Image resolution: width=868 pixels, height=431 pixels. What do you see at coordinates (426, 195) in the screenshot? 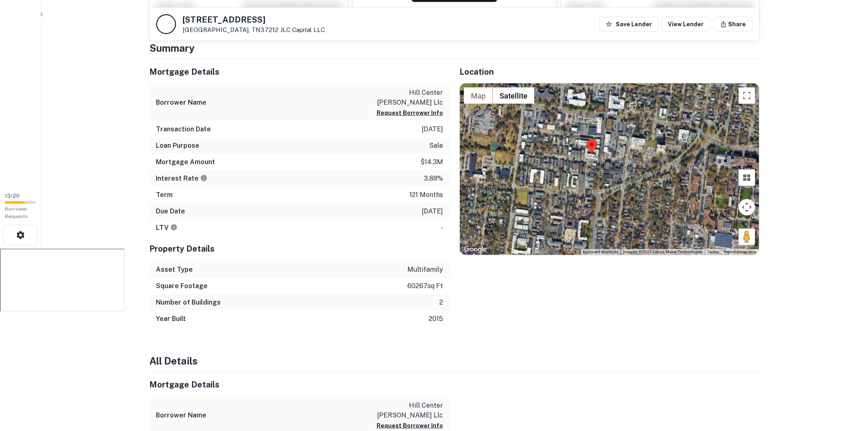
I see `p: 121 months` at bounding box center [426, 195].